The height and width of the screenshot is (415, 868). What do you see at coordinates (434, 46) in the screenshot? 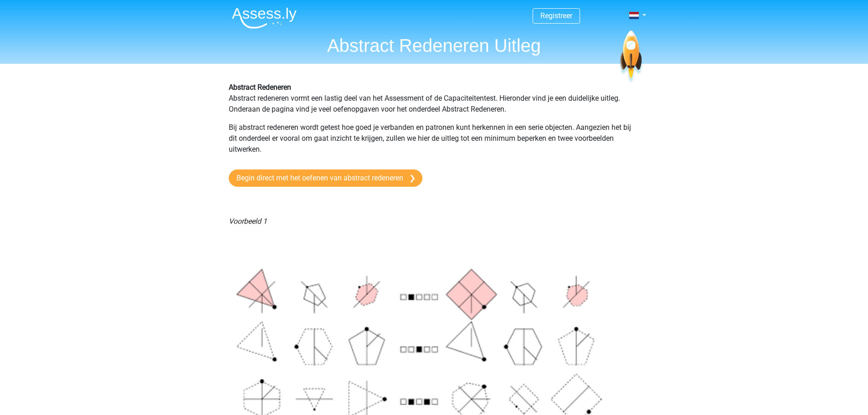
I see `h1: Abstract Redeneren Uitleg` at bounding box center [434, 46].